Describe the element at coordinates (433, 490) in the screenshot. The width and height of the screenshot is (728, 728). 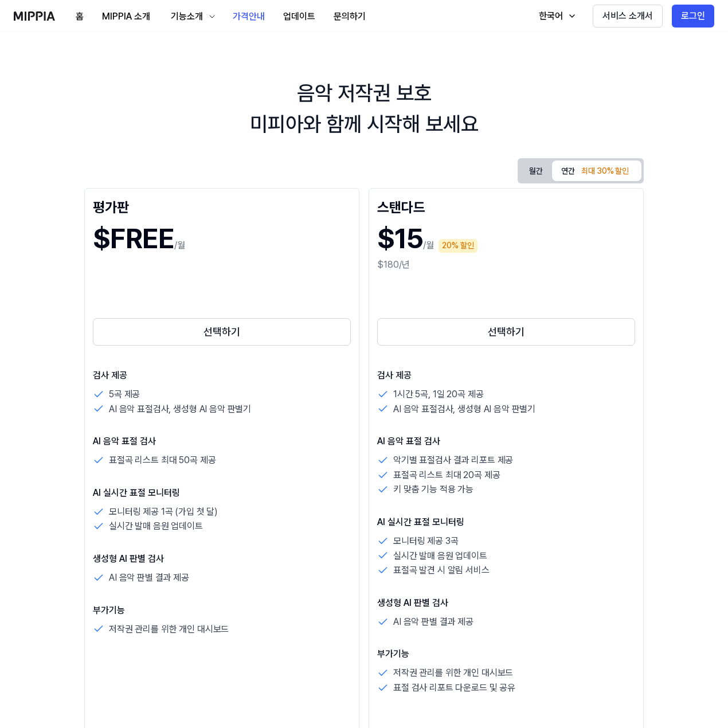
I see `p: 키 맞춤 기능 적용 가능` at that location.